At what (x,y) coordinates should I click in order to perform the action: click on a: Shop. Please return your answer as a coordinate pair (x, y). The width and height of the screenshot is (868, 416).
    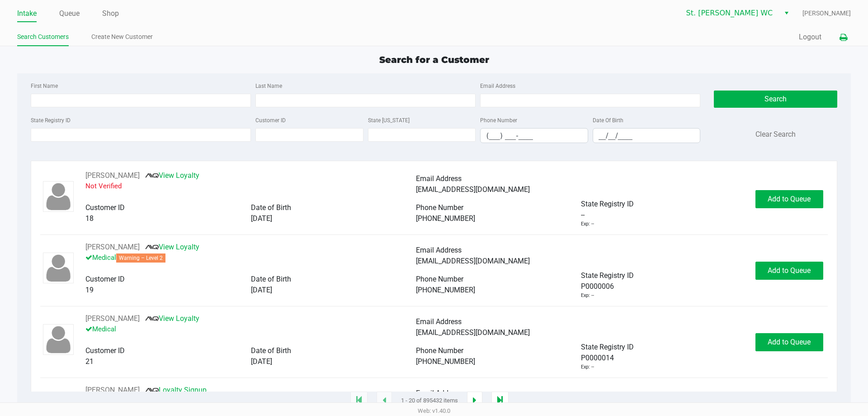
    Looking at the image, I should click on (110, 13).